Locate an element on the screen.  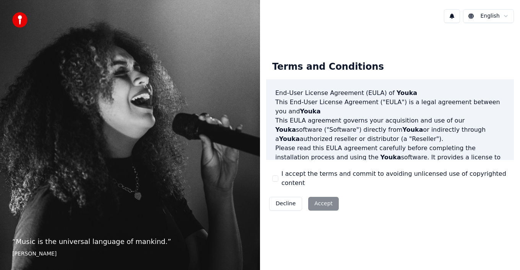
div: Terms and Conditions is located at coordinates (328, 67).